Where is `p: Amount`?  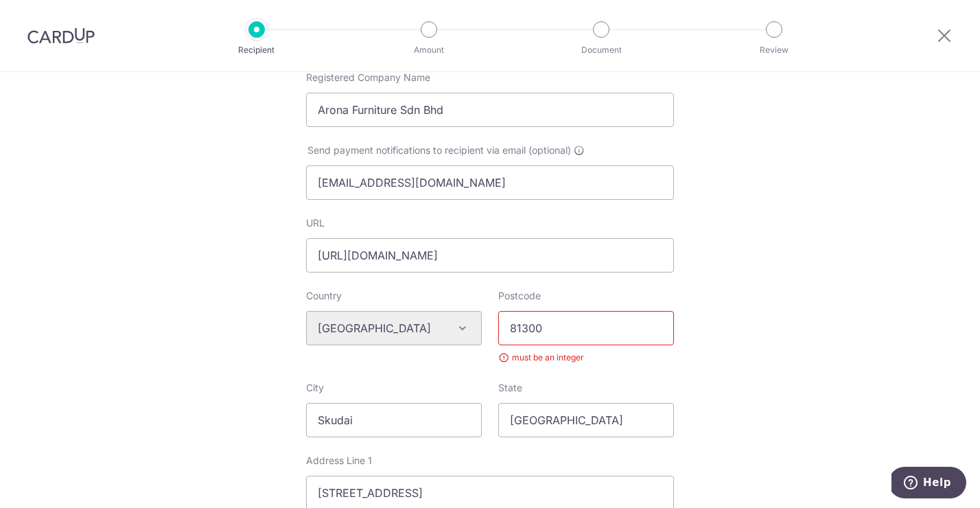
p: Amount is located at coordinates (429, 50).